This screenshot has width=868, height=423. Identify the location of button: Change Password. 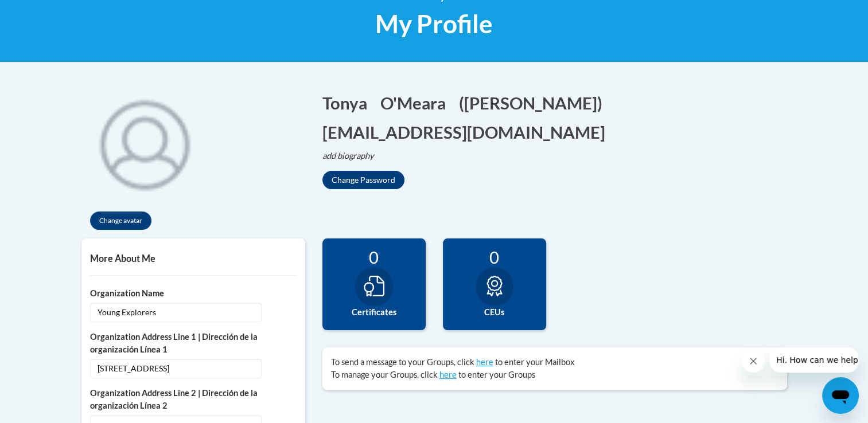
(363, 180).